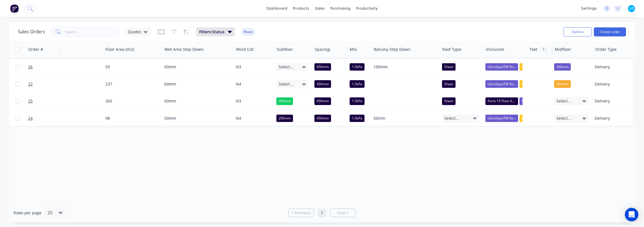 The height and width of the screenshot is (227, 644). I want to click on button: Form 15 Floor Engineering certificate (or similar)UltraSpanTM floor system - Supply Only, so click(552, 101).